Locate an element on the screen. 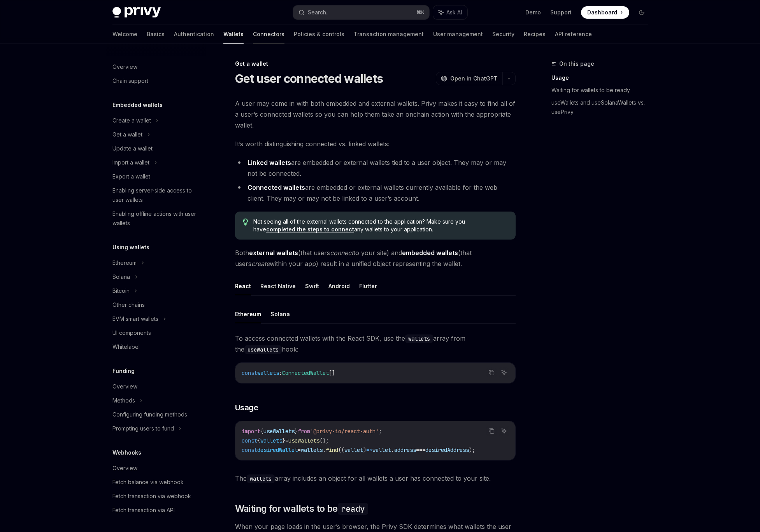  h5: Embedded wallets is located at coordinates (137, 105).